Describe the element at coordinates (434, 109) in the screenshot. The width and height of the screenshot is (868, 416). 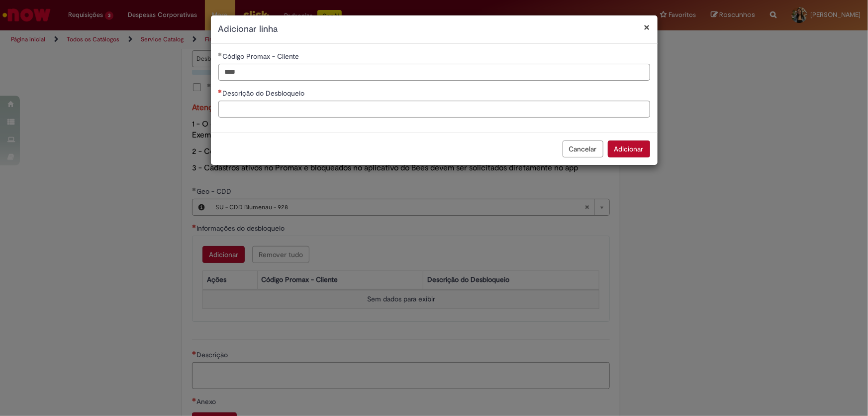
I see `input: Descrição do Desbloqueio` at that location.